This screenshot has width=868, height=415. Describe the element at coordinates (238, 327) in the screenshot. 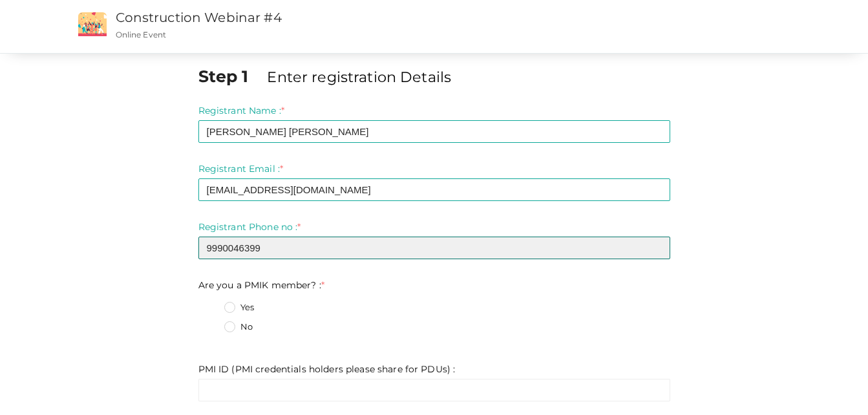

I see `label: No` at that location.